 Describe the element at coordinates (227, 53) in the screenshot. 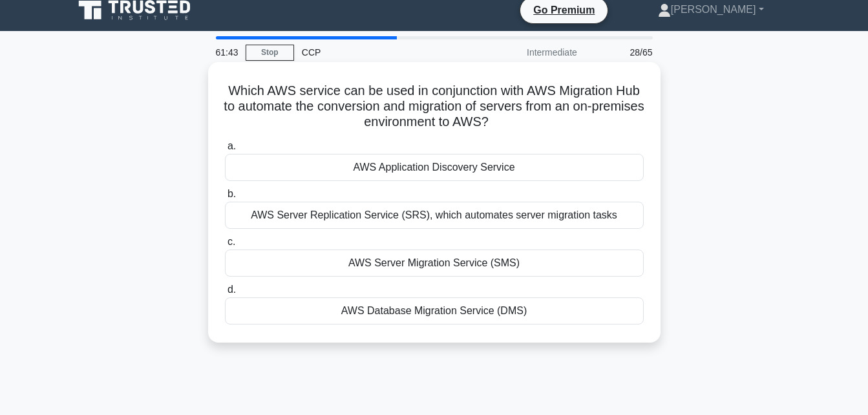

I see `div: 61:43` at that location.